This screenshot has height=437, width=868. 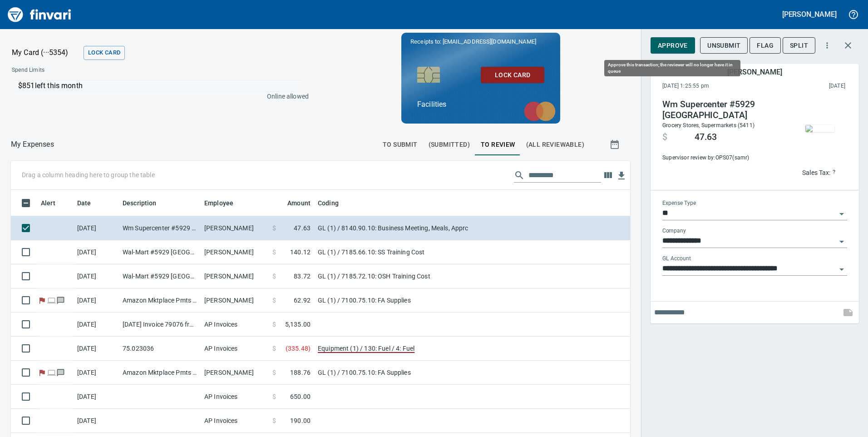 I want to click on span: 190.00, so click(x=300, y=421).